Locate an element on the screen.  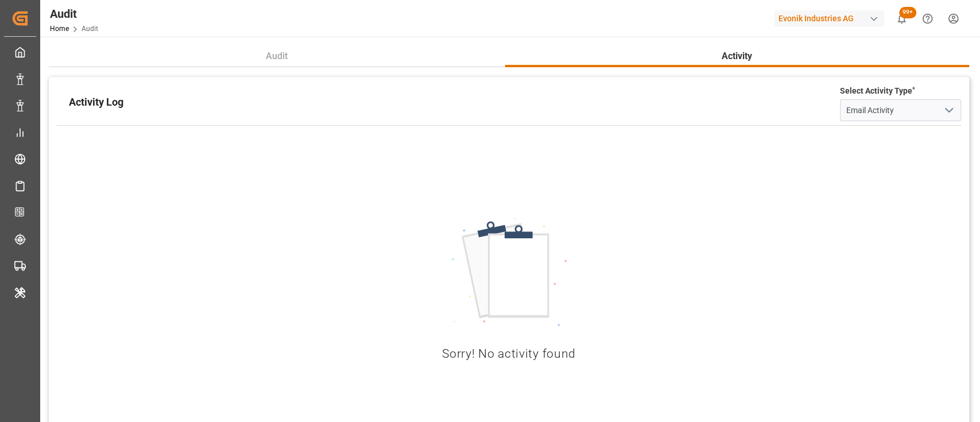
label: Select Activity Type is located at coordinates (877, 91).